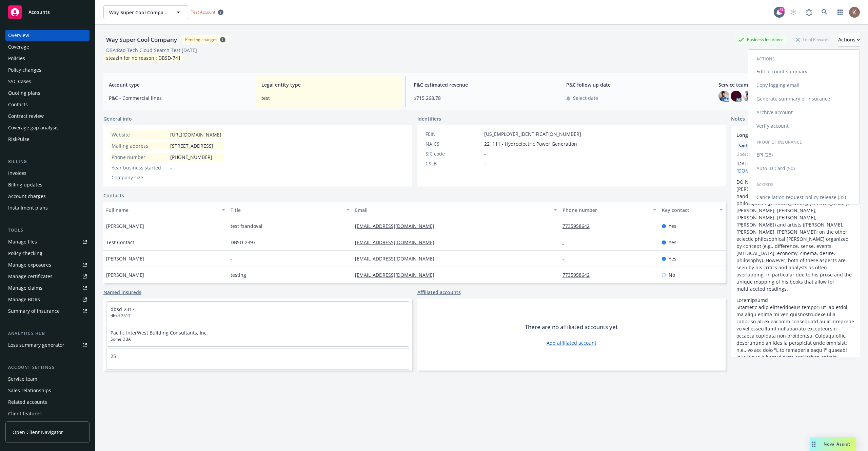 This screenshot has width=868, height=451. Describe the element at coordinates (239, 275) in the screenshot. I see `span: testing` at that location.